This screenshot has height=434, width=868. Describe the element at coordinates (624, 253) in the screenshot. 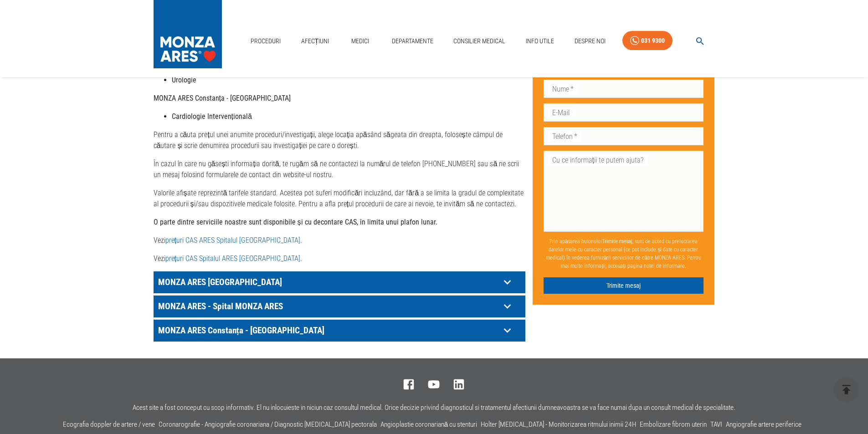

I see `p: Prin apăsarea butonului , sunt de acord cu prelucrarea datelor mele cu caracter personal (ce pot ...` at that location.